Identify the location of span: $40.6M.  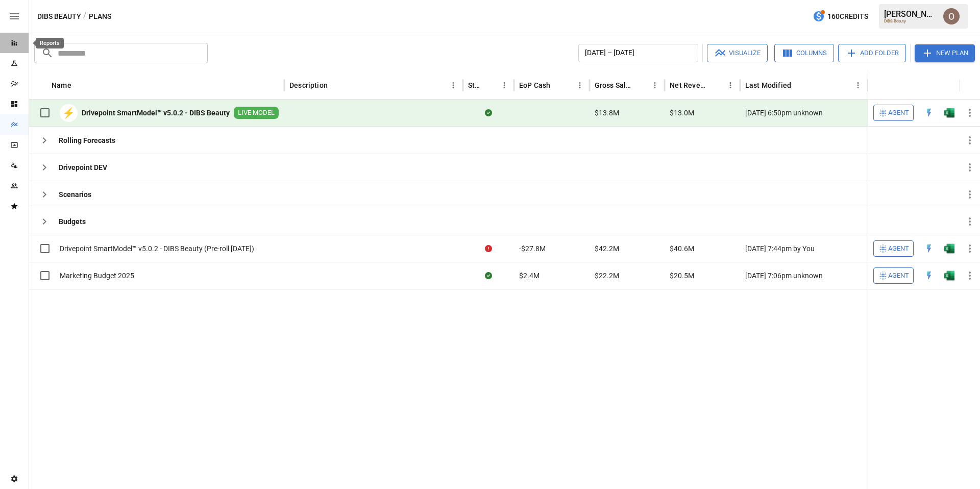
(681, 249).